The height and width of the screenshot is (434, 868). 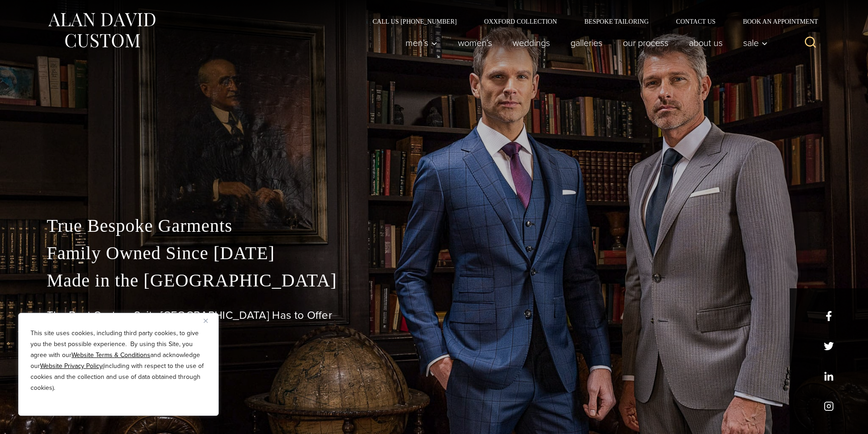 What do you see at coordinates (474, 43) in the screenshot?
I see `a: Women’s` at bounding box center [474, 43].